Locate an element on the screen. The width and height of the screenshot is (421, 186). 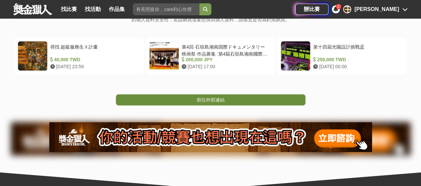
a: 前往外部連結 is located at coordinates (211, 100).